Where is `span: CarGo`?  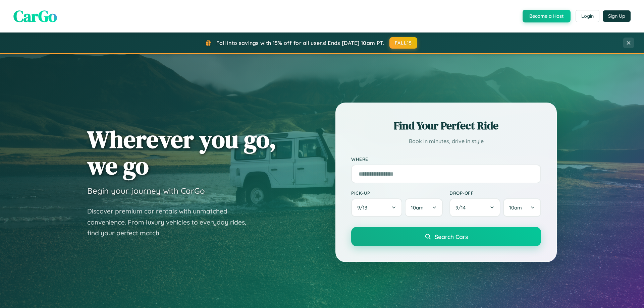 span: CarGo is located at coordinates (35, 16).